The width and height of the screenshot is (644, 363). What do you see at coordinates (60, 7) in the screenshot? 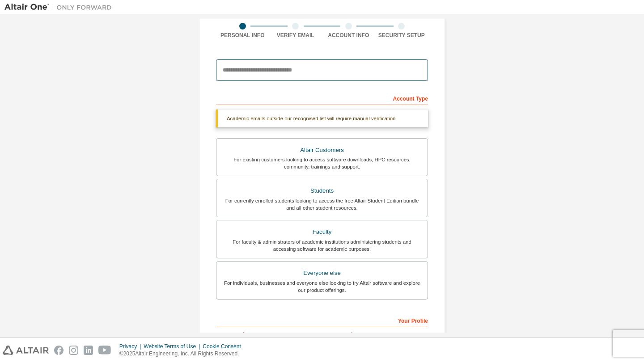
I see `img: Altair One` at bounding box center [60, 7].